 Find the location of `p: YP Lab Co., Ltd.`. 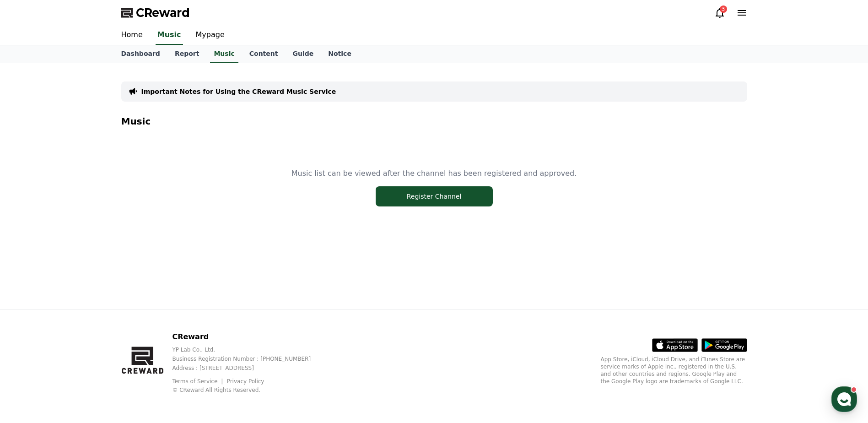

p: YP Lab Co., Ltd. is located at coordinates (248, 350).